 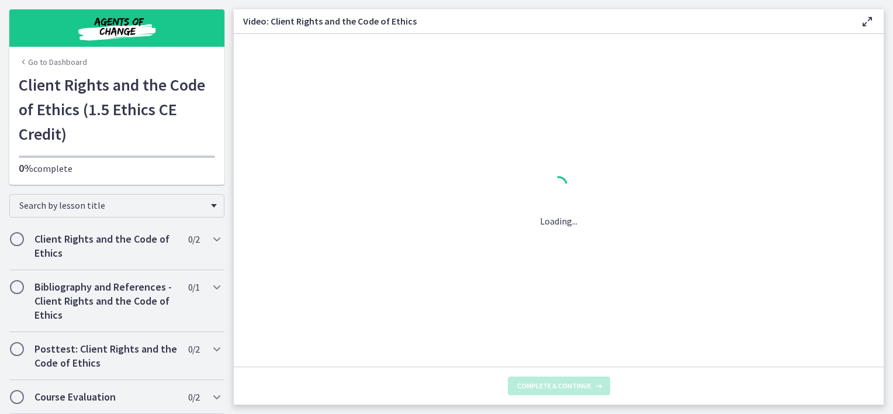 What do you see at coordinates (26, 168) in the screenshot?
I see `span: 0%` at bounding box center [26, 168].